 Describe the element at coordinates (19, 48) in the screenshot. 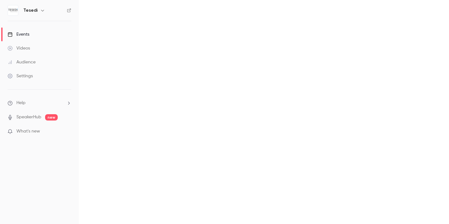

I see `div: Videos` at that location.